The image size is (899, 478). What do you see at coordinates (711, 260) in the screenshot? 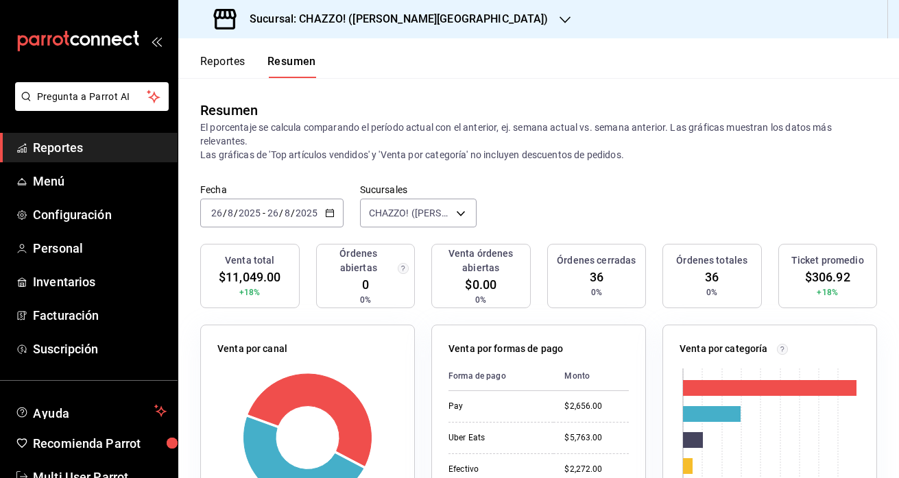
I see `h3: Órdenes totales` at bounding box center [711, 260].